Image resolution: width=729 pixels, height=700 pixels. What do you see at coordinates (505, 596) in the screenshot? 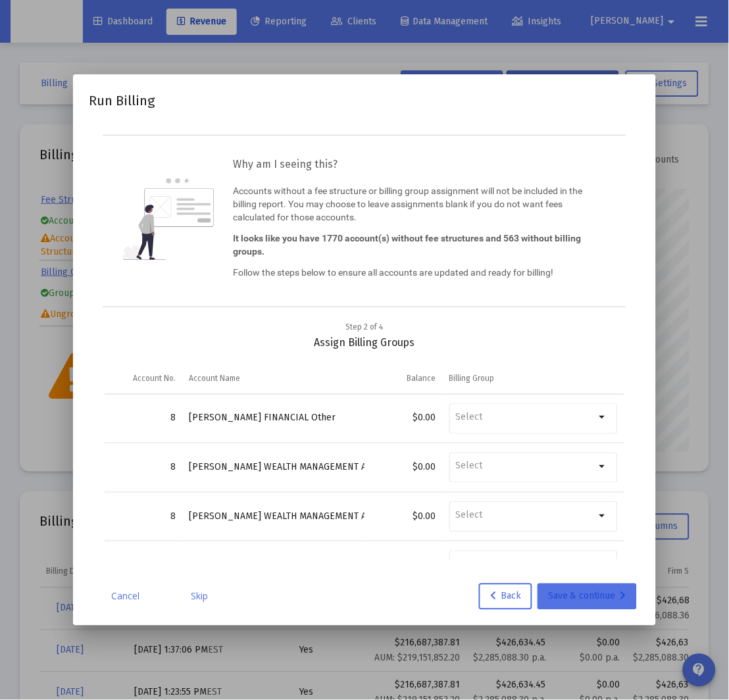
I see `span: Back` at bounding box center [505, 596].